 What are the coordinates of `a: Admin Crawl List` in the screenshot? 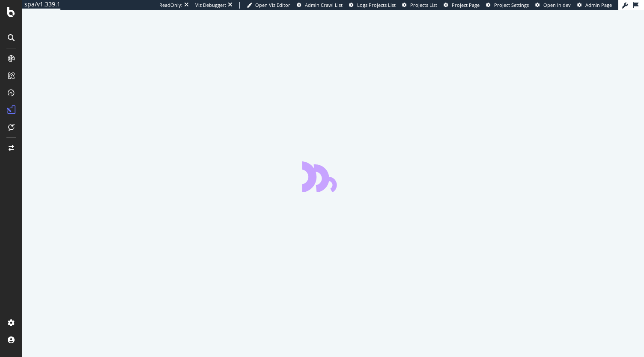 It's located at (320, 5).